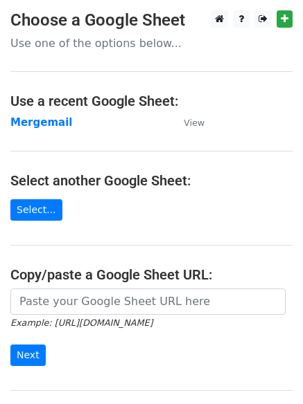 Image resolution: width=303 pixels, height=404 pixels. What do you see at coordinates (41, 123) in the screenshot?
I see `a: Mergemail` at bounding box center [41, 123].